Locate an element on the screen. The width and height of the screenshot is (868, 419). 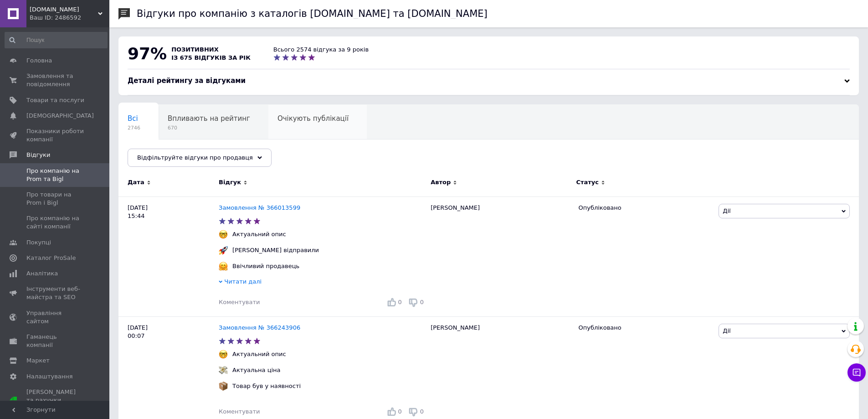
a: Замовлення № 366243906 is located at coordinates (259, 327).